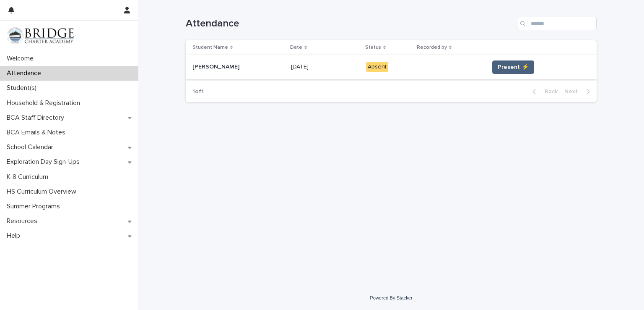 The height and width of the screenshot is (310, 644). I want to click on p: Date, so click(296, 48).